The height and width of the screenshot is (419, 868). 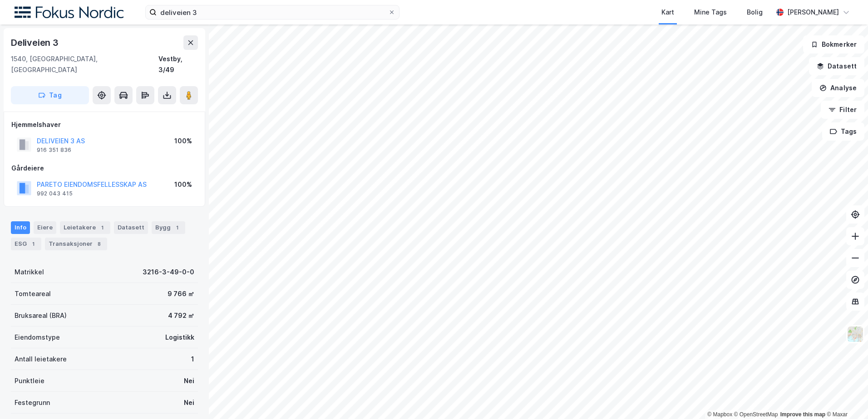 What do you see at coordinates (180, 338) in the screenshot?
I see `div: Logistikk` at bounding box center [180, 338].